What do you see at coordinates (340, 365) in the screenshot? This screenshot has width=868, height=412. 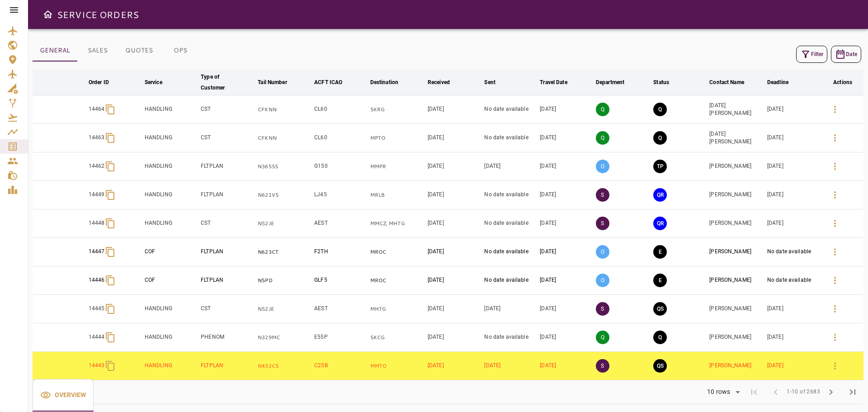 I see `td: C25B` at bounding box center [340, 365].